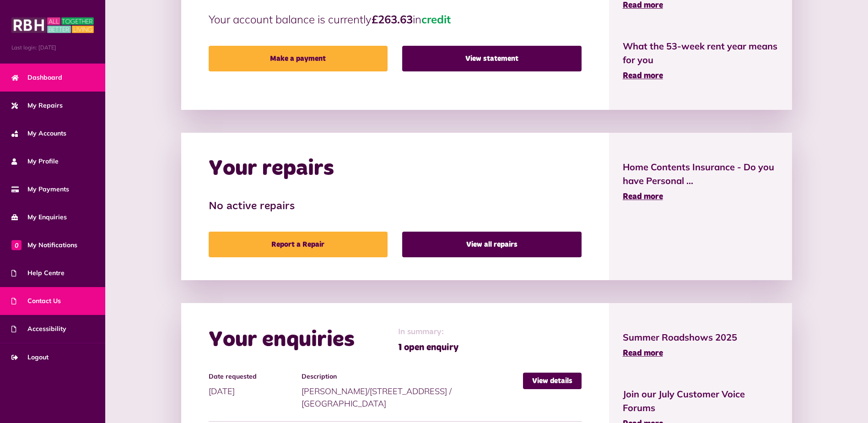 This screenshot has height=423, width=868. I want to click on a: View all repairs, so click(492, 244).